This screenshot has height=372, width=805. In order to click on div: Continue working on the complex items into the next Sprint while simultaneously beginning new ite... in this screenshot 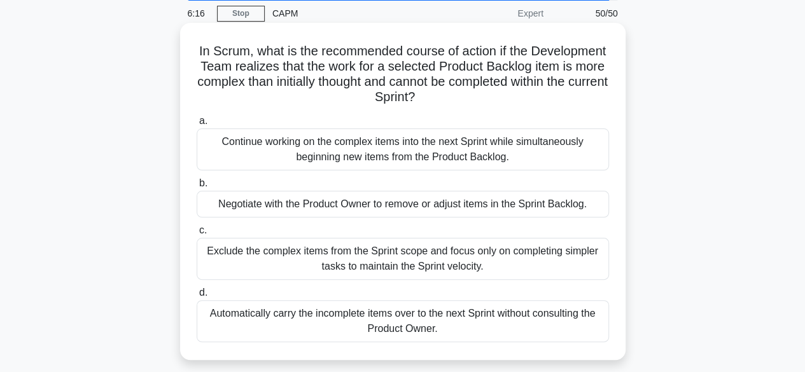, I will do `click(403, 150)`.